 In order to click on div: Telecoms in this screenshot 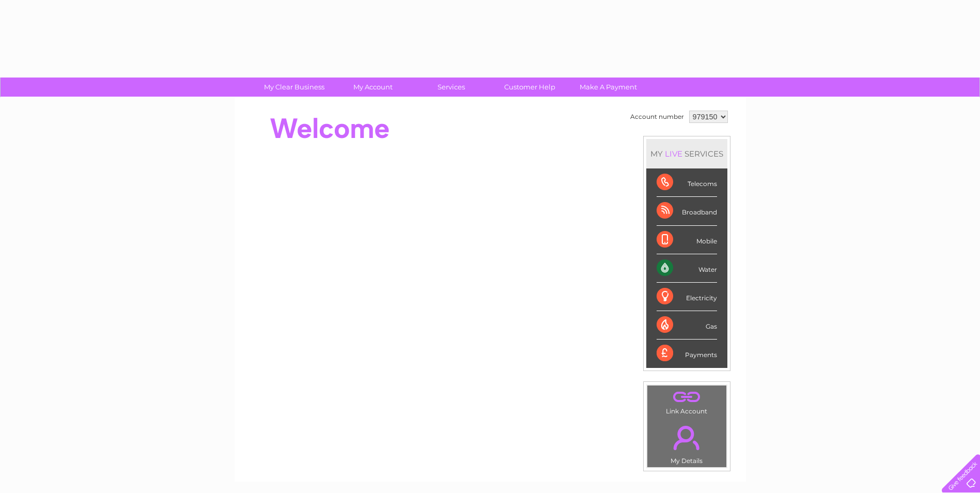, I will do `click(686, 182)`.